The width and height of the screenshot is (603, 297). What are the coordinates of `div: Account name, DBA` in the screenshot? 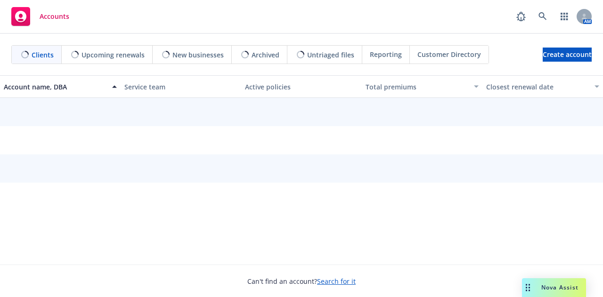 It's located at (55, 87).